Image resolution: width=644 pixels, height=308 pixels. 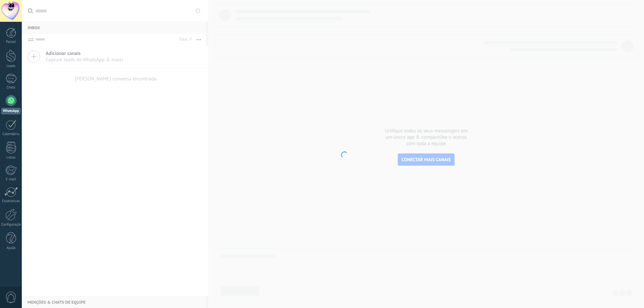 What do you see at coordinates (11, 111) in the screenshot?
I see `div: WhatsApp` at bounding box center [11, 111].